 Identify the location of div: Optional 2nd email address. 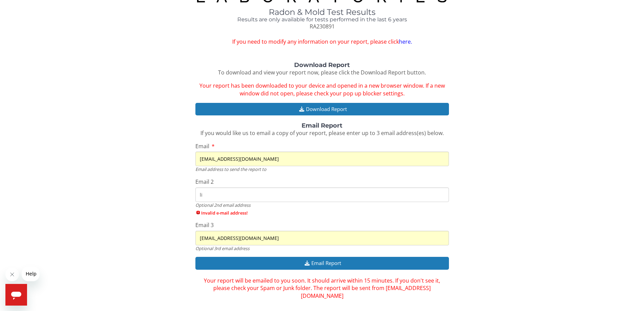
(322, 205).